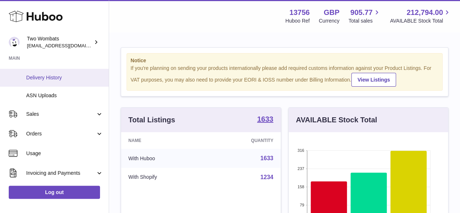 Image resolution: width=460 pixels, height=213 pixels. What do you see at coordinates (301, 168) in the screenshot?
I see `text: 237` at bounding box center [301, 168].